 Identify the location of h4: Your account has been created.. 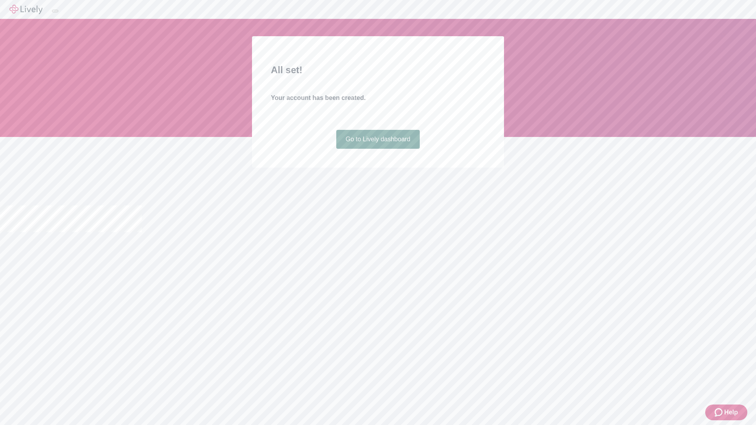
(378, 98).